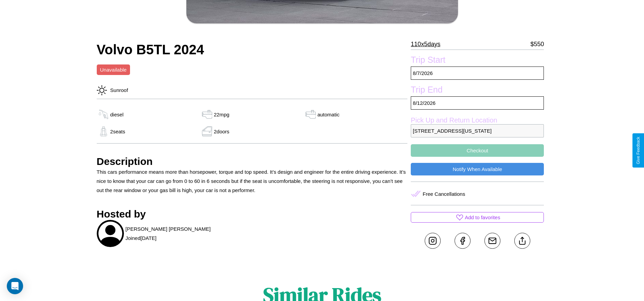 The height and width of the screenshot is (301, 644). I want to click on label: Pick Up and Return Location, so click(477, 120).